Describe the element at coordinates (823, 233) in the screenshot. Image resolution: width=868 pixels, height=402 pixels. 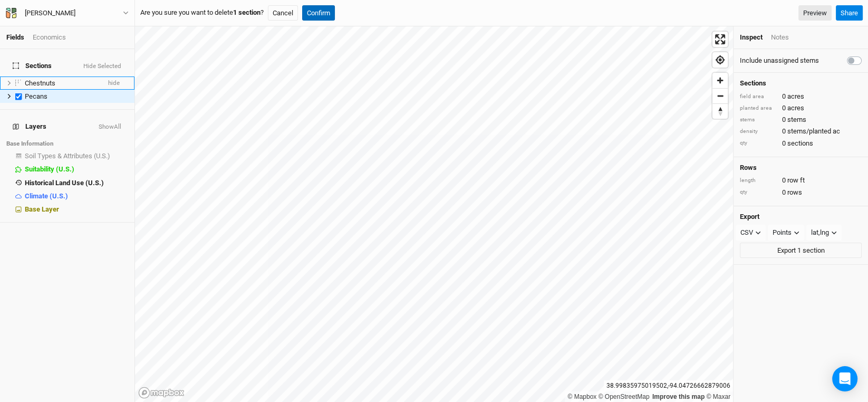
I see `button: lat,lng` at that location.